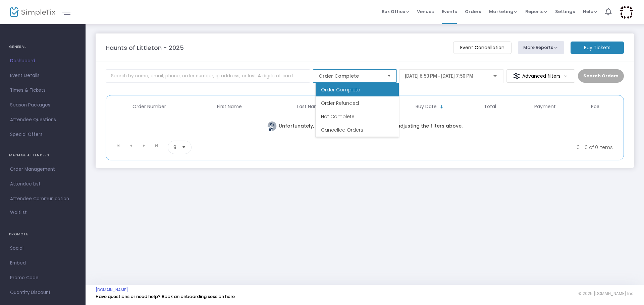 This screenshot has height=305, width=644. Describe the element at coordinates (43, 120) in the screenshot. I see `span: Attendee Questions` at that location.